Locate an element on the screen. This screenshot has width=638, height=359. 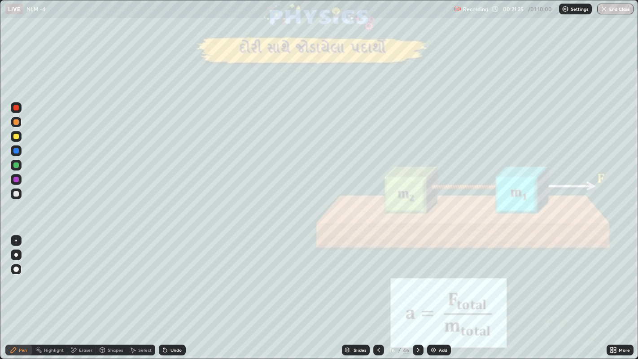
p: Settings is located at coordinates (579, 9).